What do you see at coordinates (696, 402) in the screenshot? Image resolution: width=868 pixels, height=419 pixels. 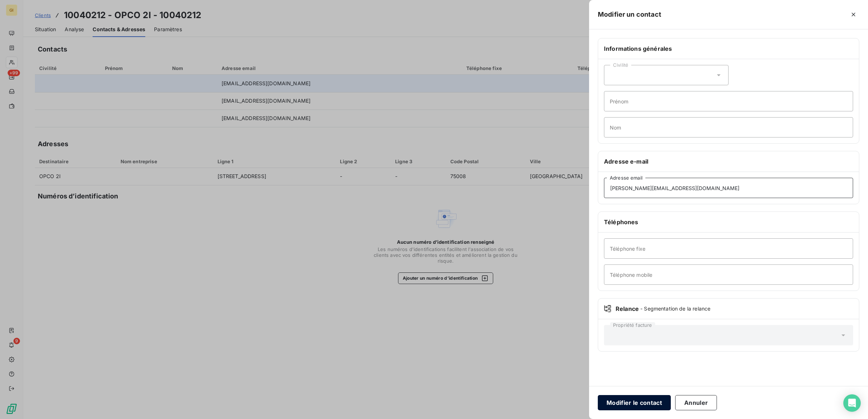 I see `button: Annuler` at bounding box center [696, 402].